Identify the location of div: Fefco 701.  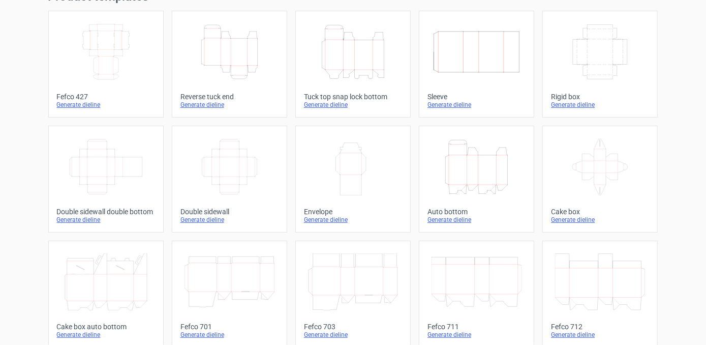
(229, 326).